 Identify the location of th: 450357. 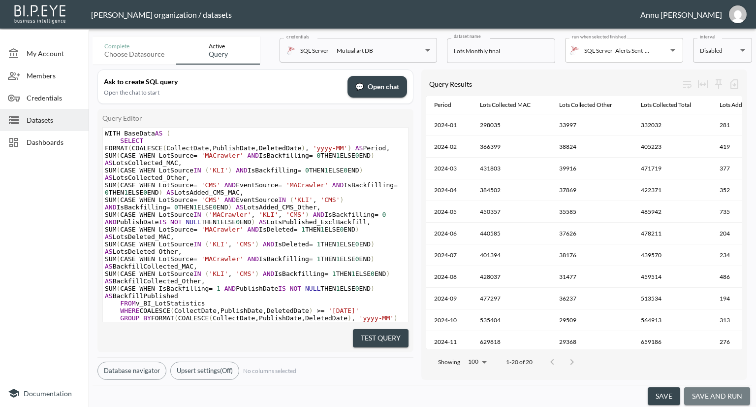
(512, 212).